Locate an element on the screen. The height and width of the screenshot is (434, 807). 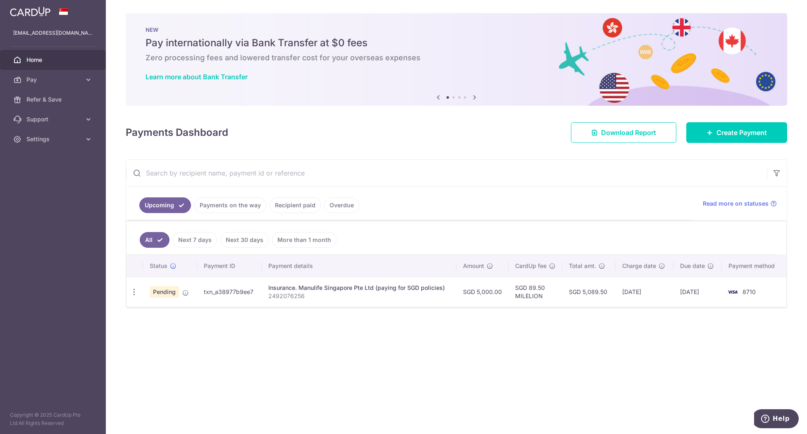
span: Due date is located at coordinates (692, 266).